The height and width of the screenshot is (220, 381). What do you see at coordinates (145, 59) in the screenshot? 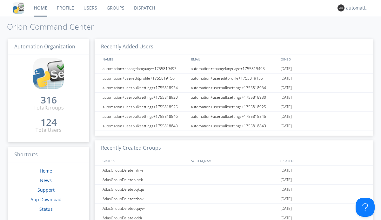
I see `div: NAMES` at bounding box center [145, 59].